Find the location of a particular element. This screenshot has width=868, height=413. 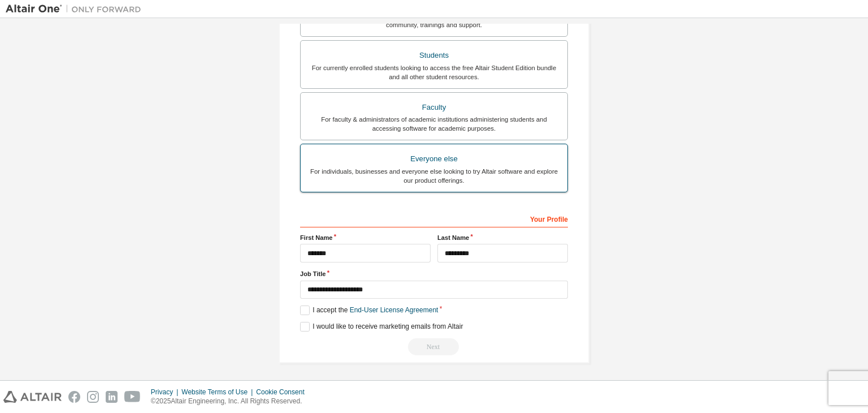

img: youtube.svg is located at coordinates (132, 397).